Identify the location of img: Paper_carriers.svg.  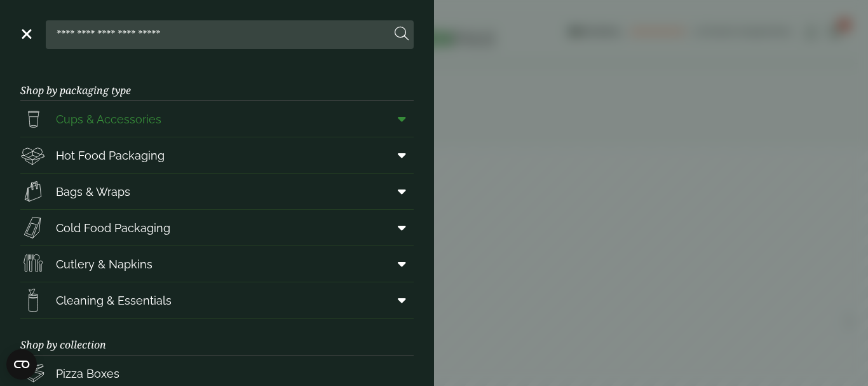
(33, 192).